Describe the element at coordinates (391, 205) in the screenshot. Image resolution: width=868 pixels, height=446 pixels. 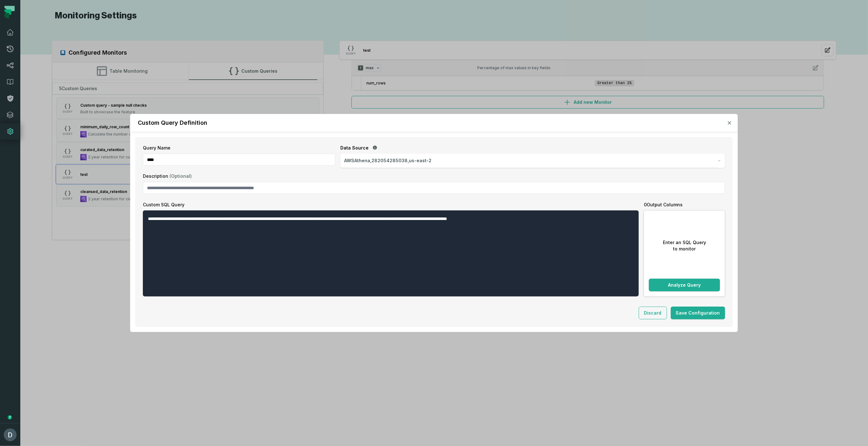
I see `label: Custom SQL Query` at that location.